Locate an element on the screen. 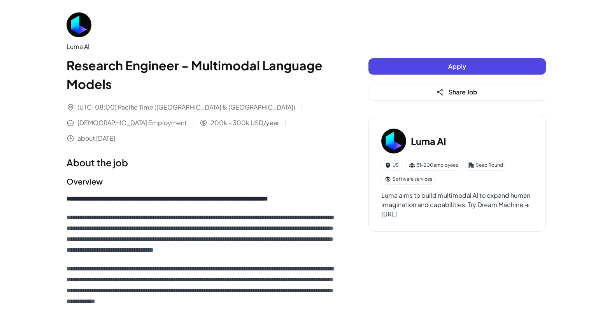  h1: Research Engineer - Multimodal Language Models is located at coordinates (202, 75).